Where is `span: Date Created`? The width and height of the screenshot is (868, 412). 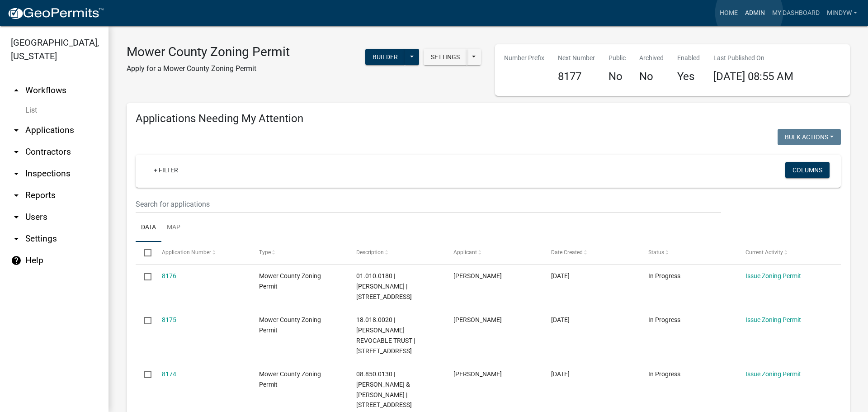 span: Date Created is located at coordinates (567, 252).